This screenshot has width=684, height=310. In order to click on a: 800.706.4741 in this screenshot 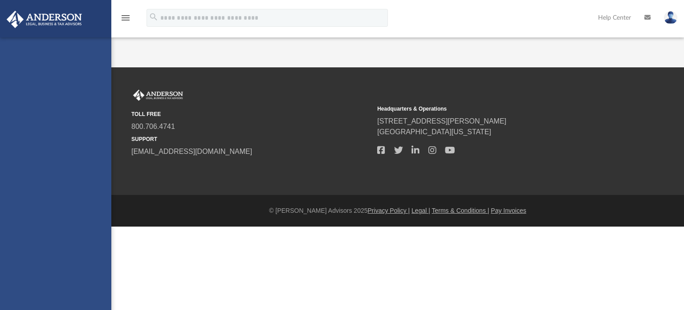, I will do `click(153, 126)`.